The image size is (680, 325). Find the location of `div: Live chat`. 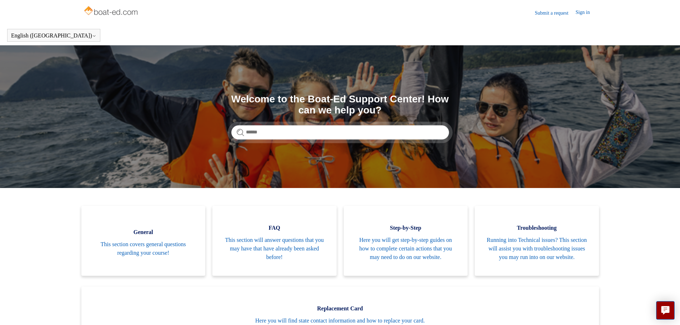

div: Live chat is located at coordinates (665, 310).